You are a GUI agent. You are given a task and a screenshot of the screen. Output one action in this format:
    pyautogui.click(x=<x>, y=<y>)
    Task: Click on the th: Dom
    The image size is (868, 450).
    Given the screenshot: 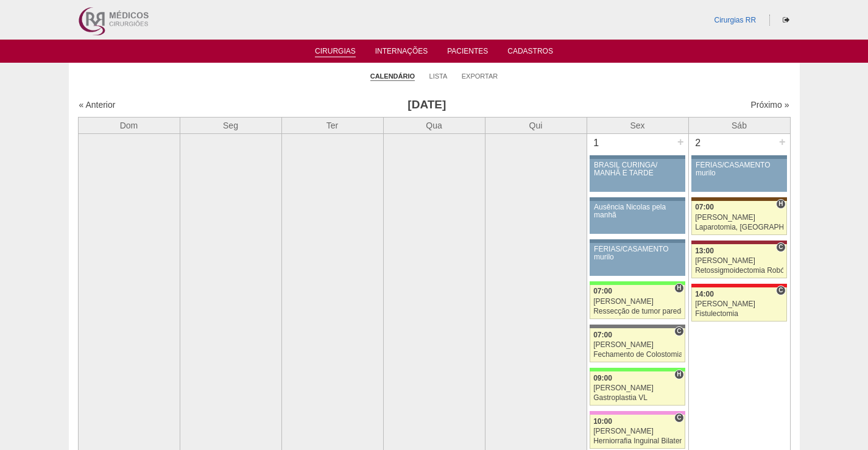 What is the action you would take?
    pyautogui.click(x=128, y=125)
    